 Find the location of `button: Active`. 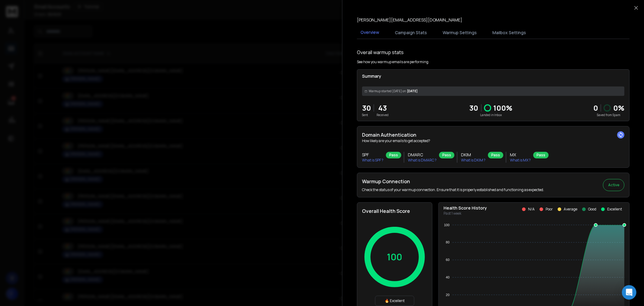

button: Active is located at coordinates (614, 185).